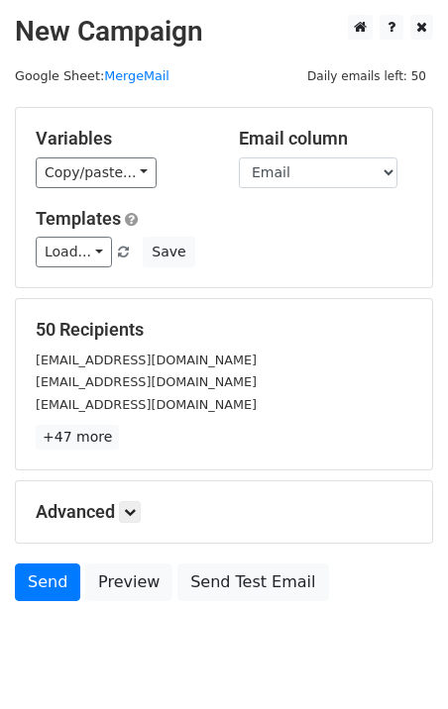 The width and height of the screenshot is (448, 709). What do you see at coordinates (122, 139) in the screenshot?
I see `h5: Variables` at bounding box center [122, 139].